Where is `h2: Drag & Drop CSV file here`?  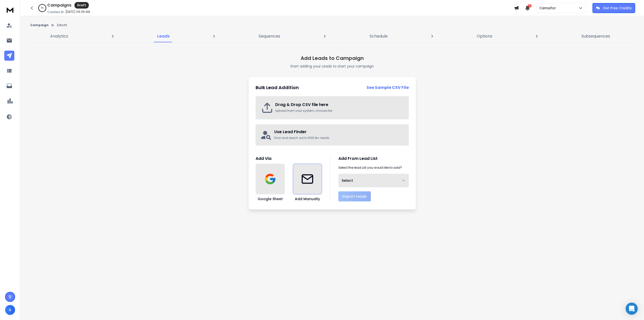
h2: Drag & Drop CSV file here is located at coordinates (339, 105).